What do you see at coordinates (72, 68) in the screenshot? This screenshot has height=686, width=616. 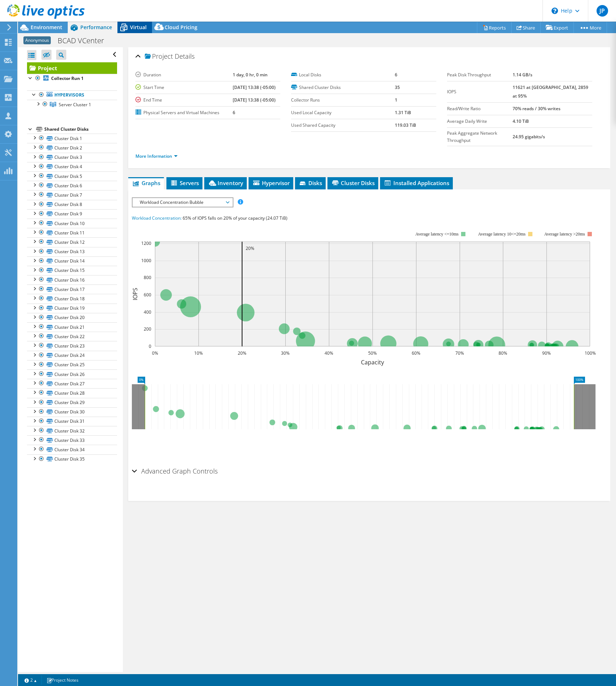 I see `a: Project` at bounding box center [72, 68].